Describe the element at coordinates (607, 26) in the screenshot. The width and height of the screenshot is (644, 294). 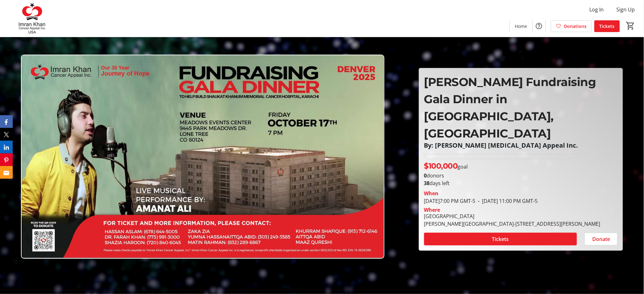
I see `a: Tickets` at that location.